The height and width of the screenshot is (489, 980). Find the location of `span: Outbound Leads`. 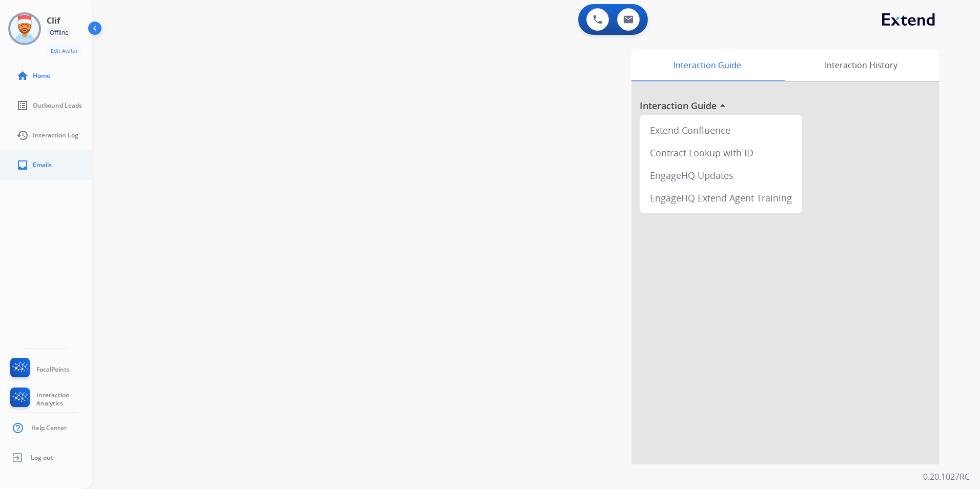

span: Outbound Leads is located at coordinates (58, 106).